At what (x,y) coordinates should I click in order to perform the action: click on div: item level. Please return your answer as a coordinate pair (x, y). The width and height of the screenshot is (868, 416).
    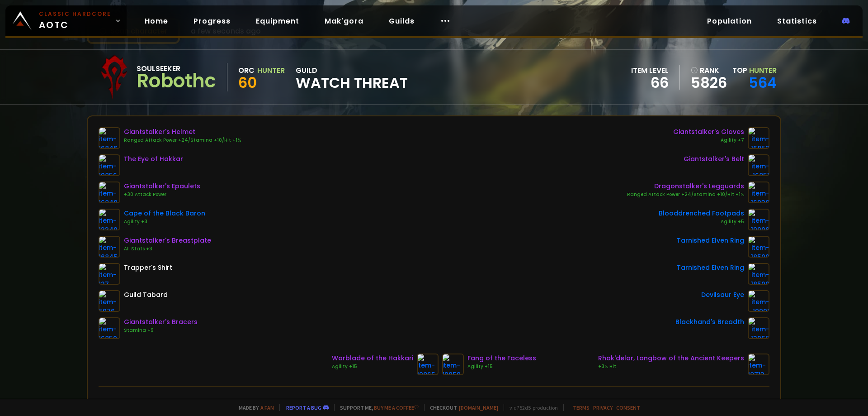
    Looking at the image, I should click on (650, 70).